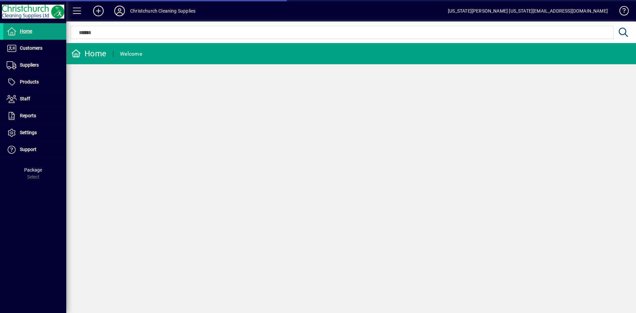 The image size is (636, 313). What do you see at coordinates (35, 99) in the screenshot?
I see `a: Staff` at bounding box center [35, 99].